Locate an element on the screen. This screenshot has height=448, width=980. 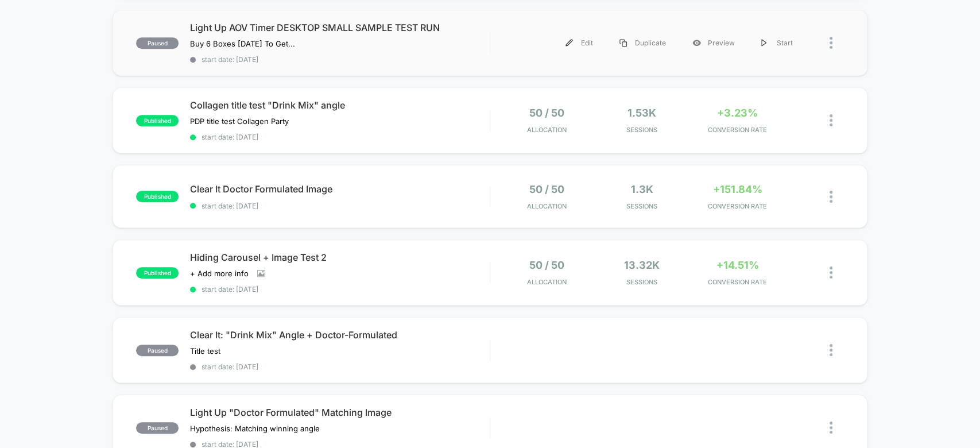
span: Collagen title test "Drink Mix" angle is located at coordinates (339, 105).